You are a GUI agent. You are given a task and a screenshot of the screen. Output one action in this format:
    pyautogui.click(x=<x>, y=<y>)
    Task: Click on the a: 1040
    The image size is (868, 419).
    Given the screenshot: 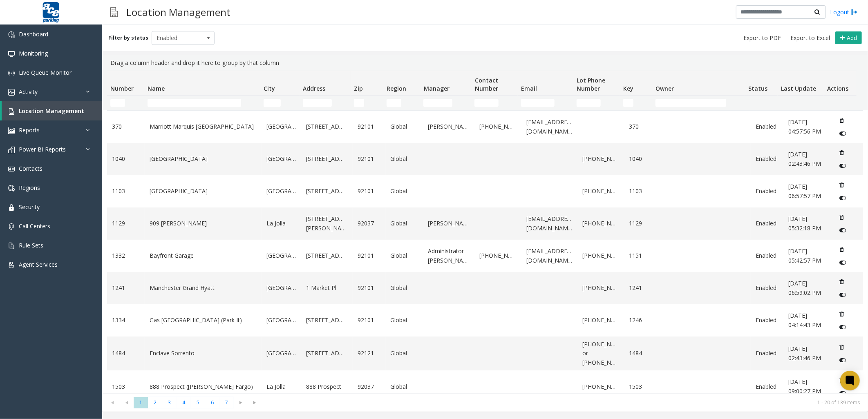 What is the action you would take?
    pyautogui.click(x=641, y=159)
    